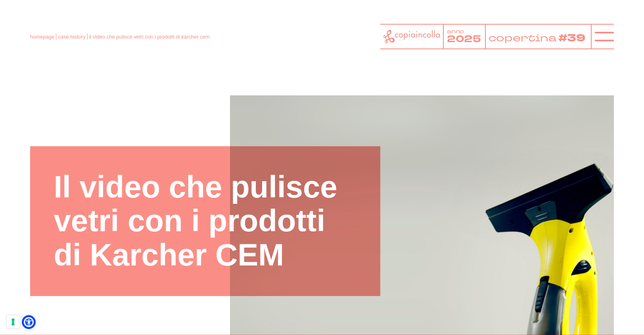  What do you see at coordinates (455, 32) in the screenshot?
I see `tspan: anno` at bounding box center [455, 32].